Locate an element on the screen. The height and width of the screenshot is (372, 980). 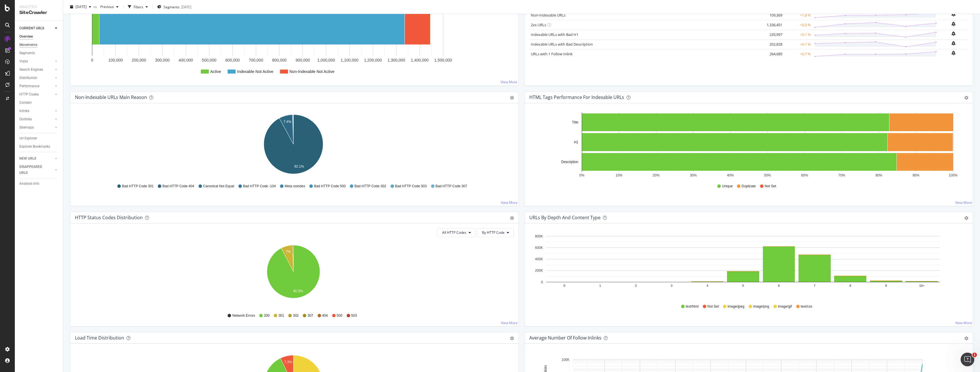
text: 0% is located at coordinates (582, 175).